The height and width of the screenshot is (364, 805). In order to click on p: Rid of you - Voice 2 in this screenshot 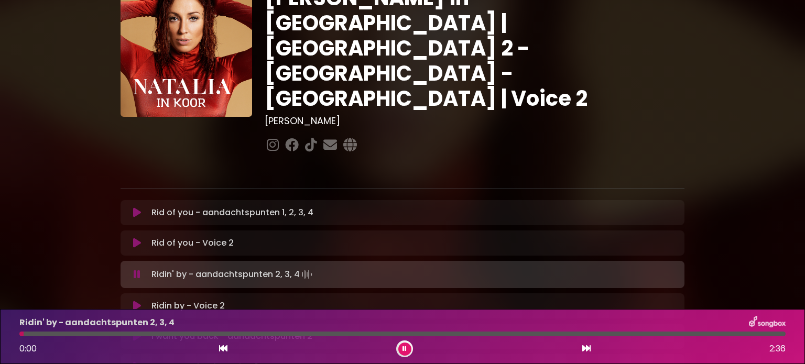, I will do `click(192, 243)`.